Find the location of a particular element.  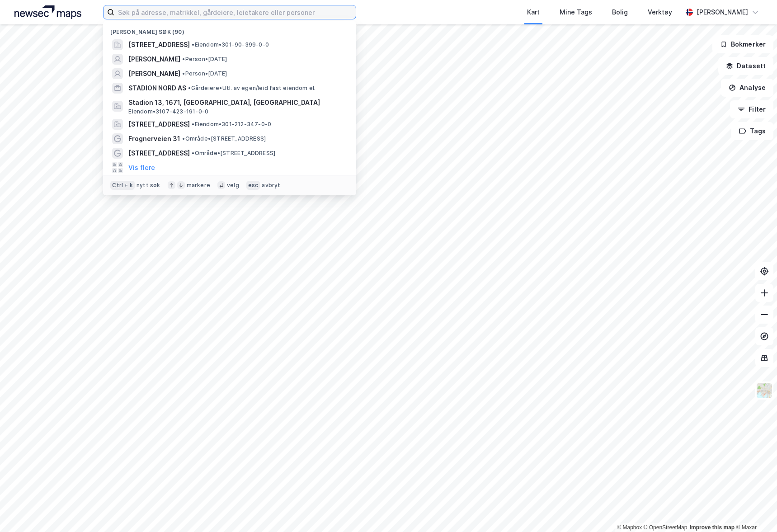

span: STADION NORD AS is located at coordinates (157, 88).